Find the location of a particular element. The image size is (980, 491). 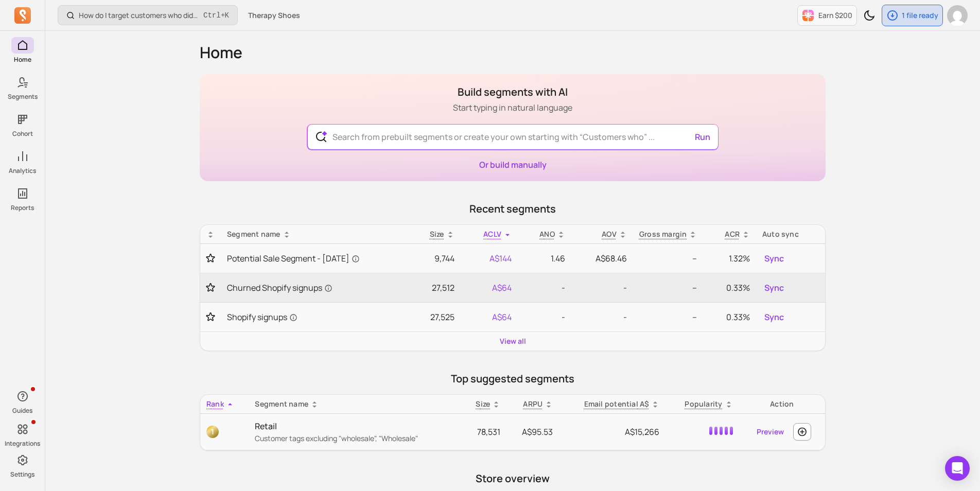

span: ACLV is located at coordinates (492, 234).